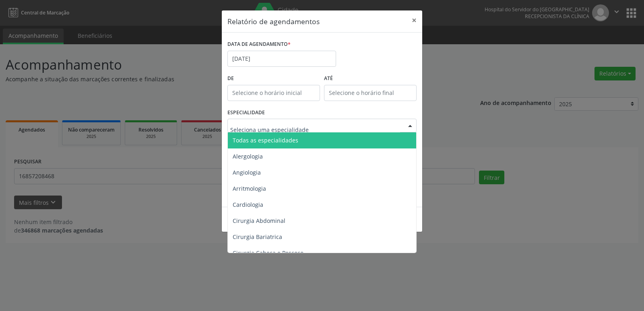 The image size is (644, 311). What do you see at coordinates (249, 188) in the screenshot?
I see `span: Arritmologia` at bounding box center [249, 188].